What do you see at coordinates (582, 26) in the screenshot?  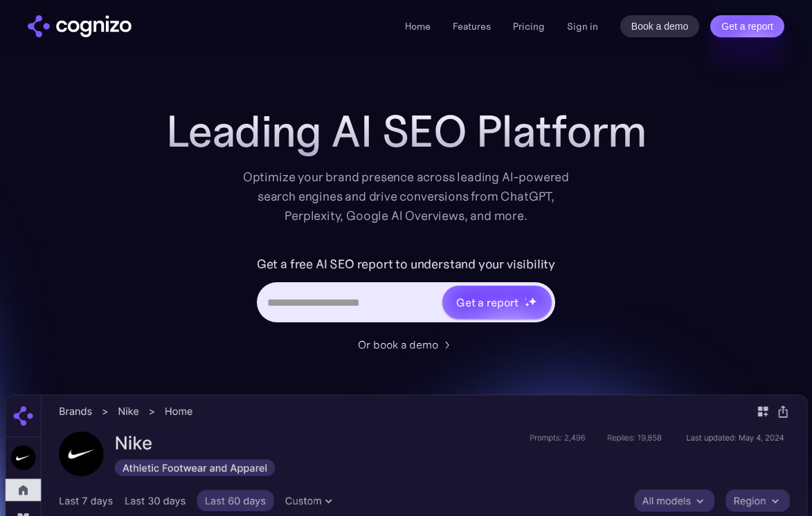 I see `a: Sign in` at bounding box center [582, 26].